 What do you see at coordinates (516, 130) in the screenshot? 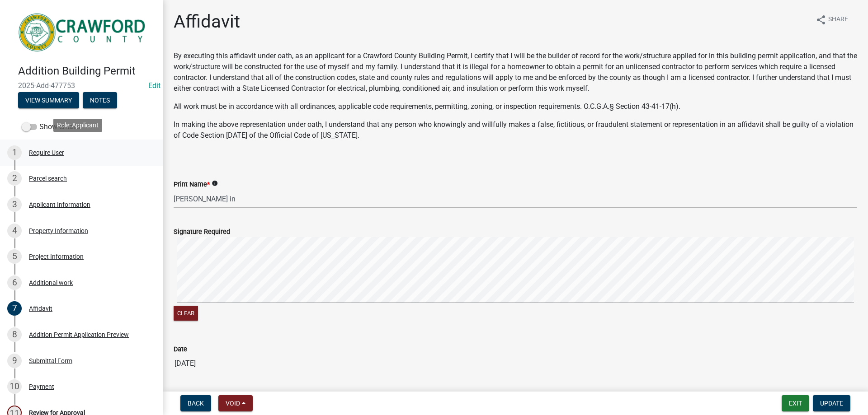
I see `p: In making the above representation under oath, I understand that any person who knowingly and wil...` at bounding box center [516, 130].